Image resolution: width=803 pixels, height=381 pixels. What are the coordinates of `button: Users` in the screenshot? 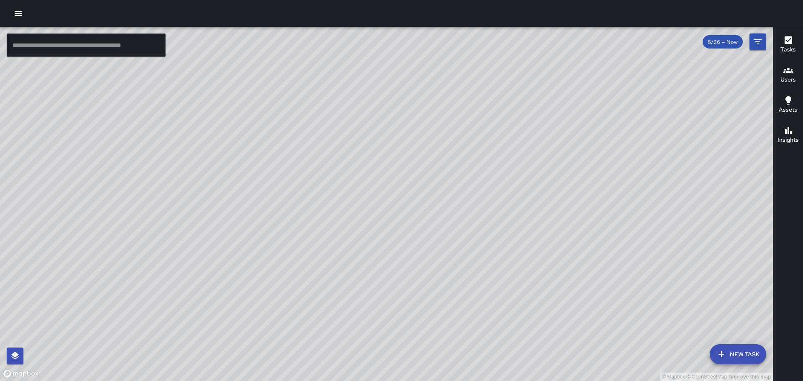 It's located at (788, 75).